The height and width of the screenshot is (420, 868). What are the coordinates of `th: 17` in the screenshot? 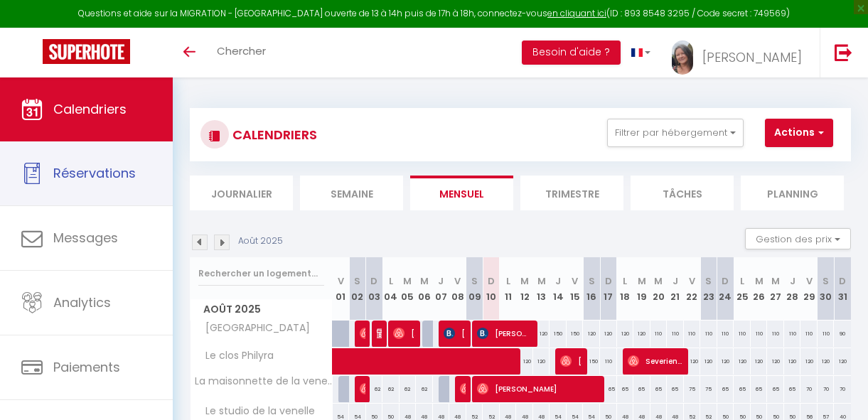 It's located at (608, 288).